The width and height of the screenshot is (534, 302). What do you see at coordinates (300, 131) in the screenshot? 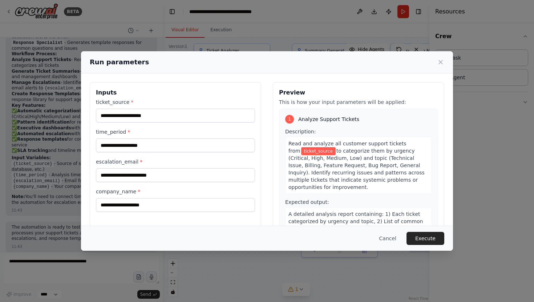
I see `span: Description:` at bounding box center [300, 131].